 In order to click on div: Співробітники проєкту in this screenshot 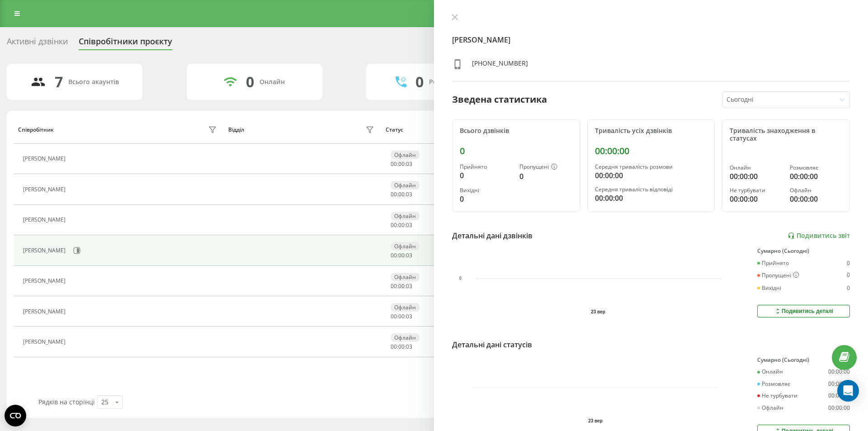, I will do `click(125, 44)`.